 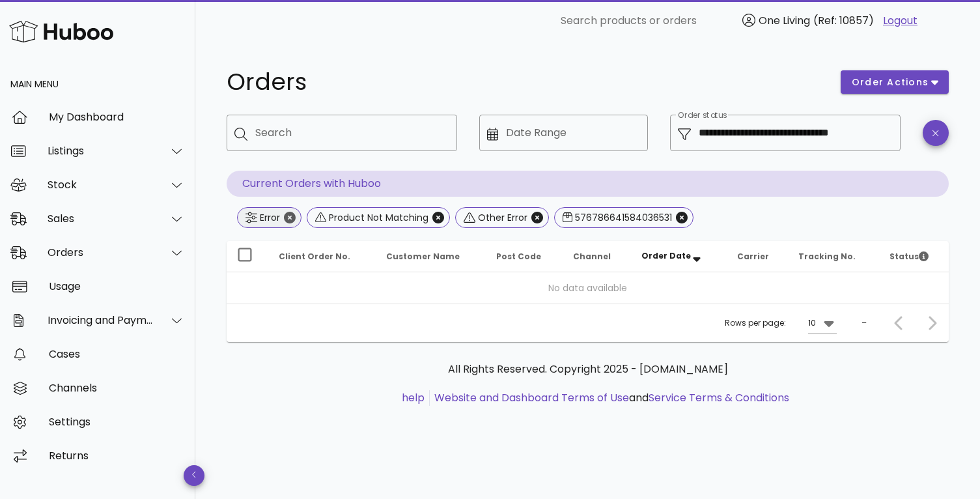 I want to click on th: Channel, so click(x=597, y=257).